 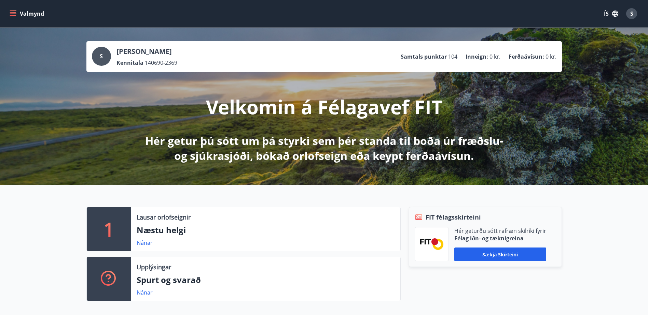 What do you see at coordinates (453, 217) in the screenshot?
I see `span: FIT félagsskírteini` at bounding box center [453, 217].